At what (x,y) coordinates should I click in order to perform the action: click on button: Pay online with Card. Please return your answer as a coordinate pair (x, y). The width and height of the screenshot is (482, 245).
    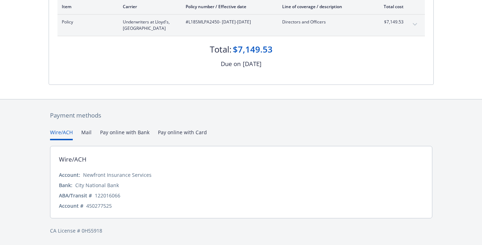
    Looking at the image, I should click on (182, 134).